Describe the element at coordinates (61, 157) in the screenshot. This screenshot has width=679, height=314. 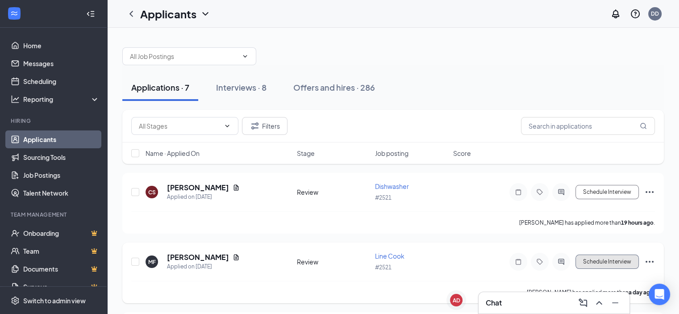
I see `a: Sourcing Tools` at that location.